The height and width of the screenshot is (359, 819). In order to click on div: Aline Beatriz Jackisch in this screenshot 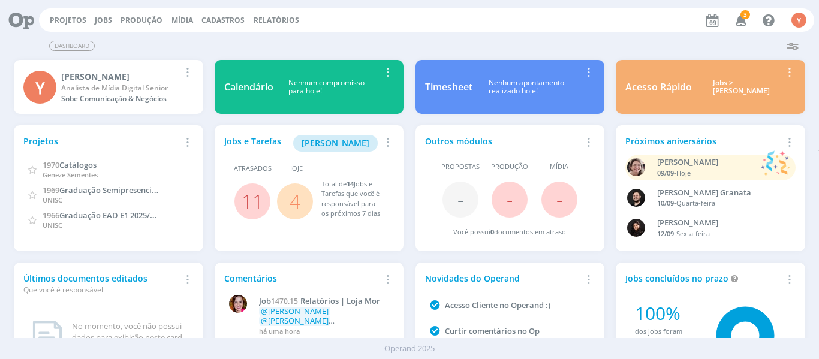, I will do `click(706, 162)`.